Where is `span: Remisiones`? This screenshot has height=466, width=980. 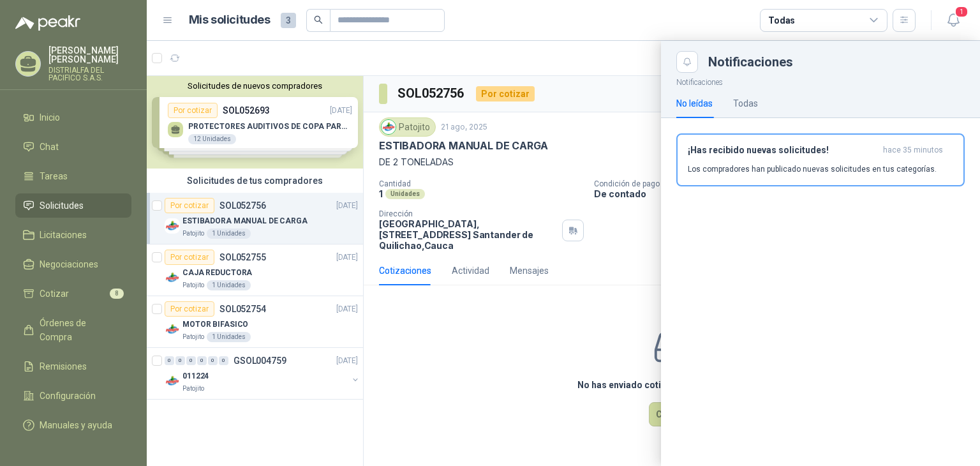
span: Remisiones is located at coordinates (63, 367).